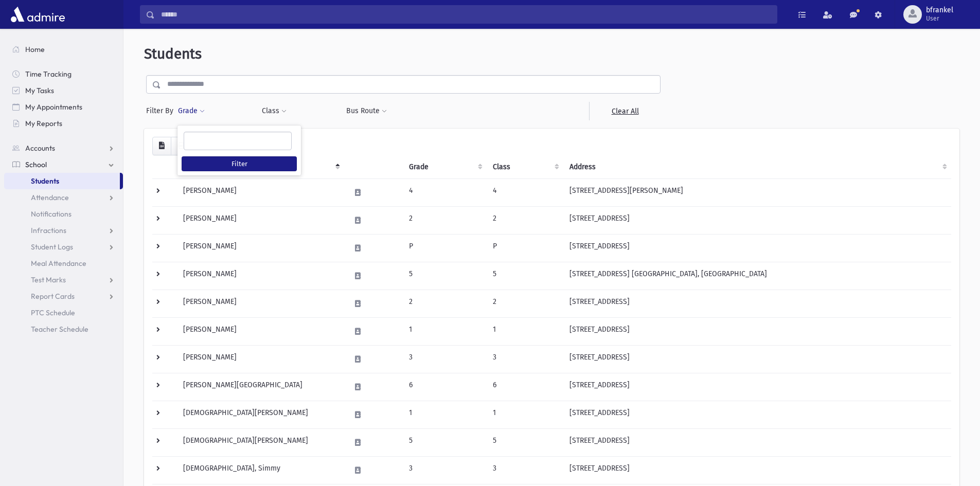 This screenshot has height=486, width=980. Describe the element at coordinates (161, 146) in the screenshot. I see `button: CSV` at that location.